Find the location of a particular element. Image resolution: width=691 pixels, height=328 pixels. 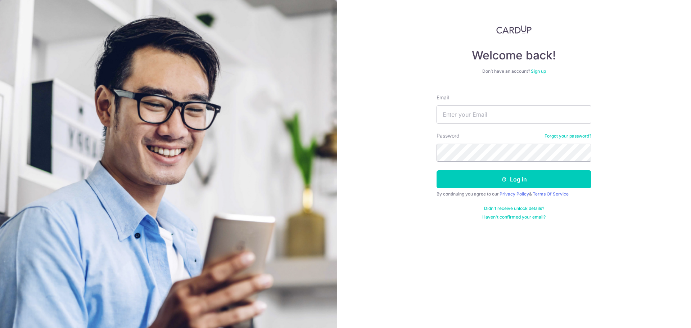

a: Haven't confirmed your email? is located at coordinates (514, 217).